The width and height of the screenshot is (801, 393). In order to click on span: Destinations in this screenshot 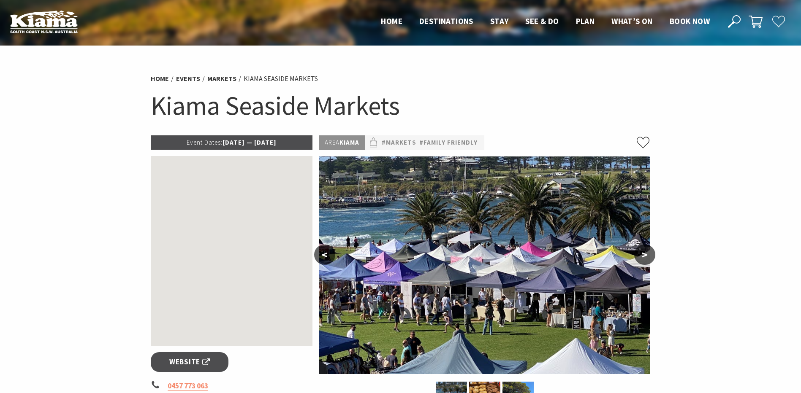, I will do `click(446, 21)`.